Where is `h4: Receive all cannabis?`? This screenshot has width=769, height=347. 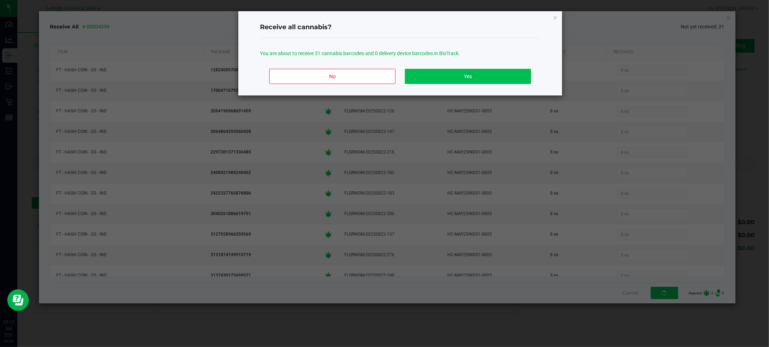
h4: Receive all cannabis? is located at coordinates (400, 27).